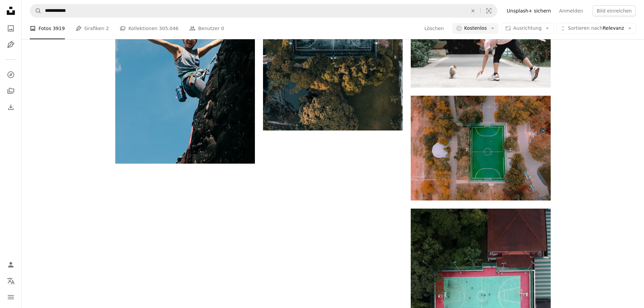 Image resolution: width=644 pixels, height=308 pixels. I want to click on span: 2, so click(107, 28).